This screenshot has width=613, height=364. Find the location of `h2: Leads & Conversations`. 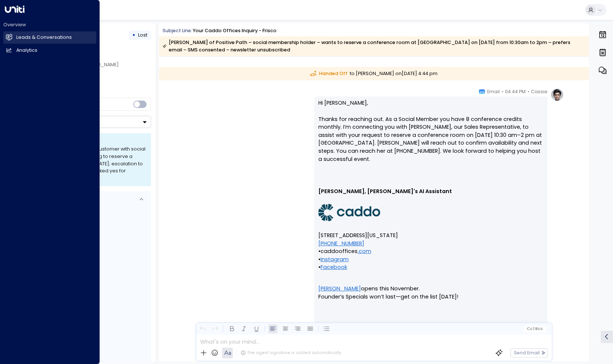

h2: Leads & Conversations is located at coordinates (44, 38).